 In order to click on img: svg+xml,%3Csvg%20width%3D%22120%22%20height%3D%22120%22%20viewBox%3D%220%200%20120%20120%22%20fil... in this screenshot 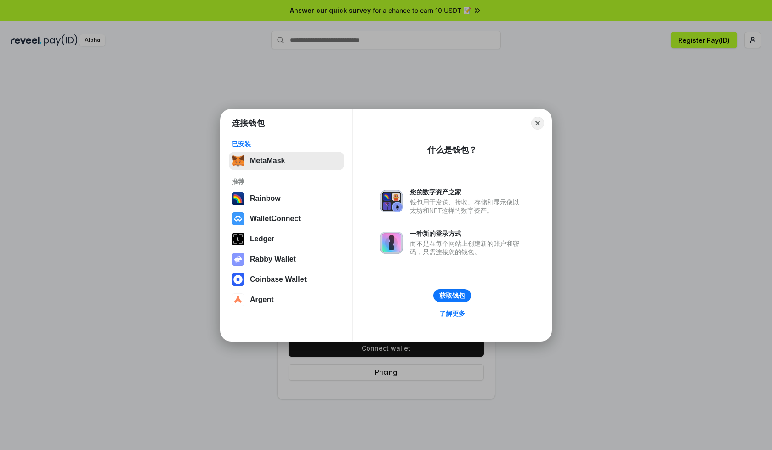, I will do `click(238, 198)`.